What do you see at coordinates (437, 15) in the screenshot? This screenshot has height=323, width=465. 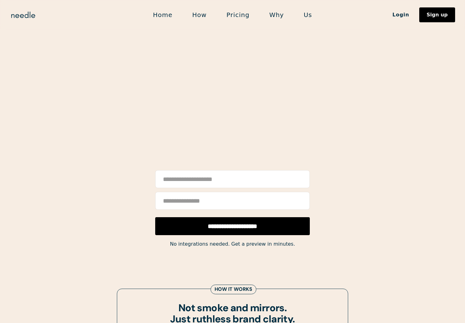 I see `a: Sign up` at bounding box center [437, 15].